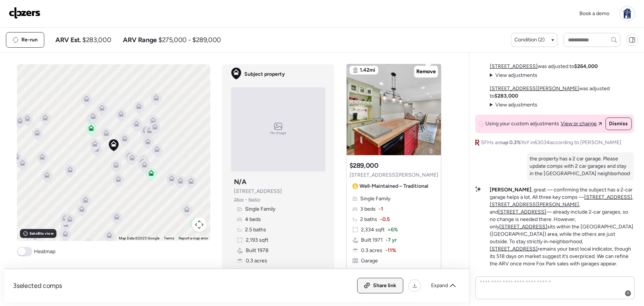 The height and width of the screenshot is (306, 644). Describe the element at coordinates (199, 225) in the screenshot. I see `button: Map camera controls` at that location.